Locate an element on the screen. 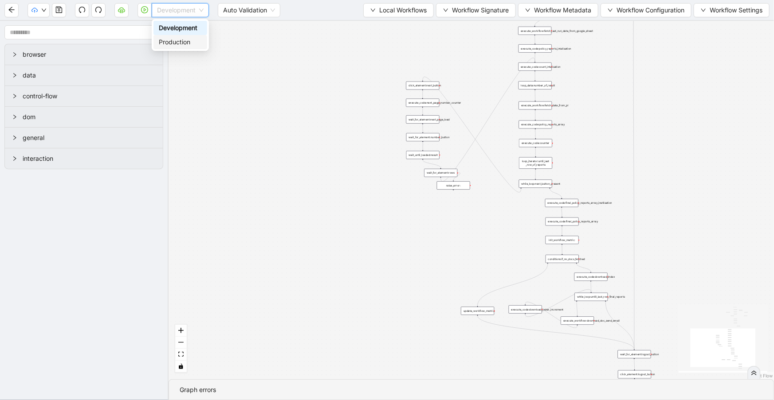  span: cloud-server is located at coordinates (121, 10).